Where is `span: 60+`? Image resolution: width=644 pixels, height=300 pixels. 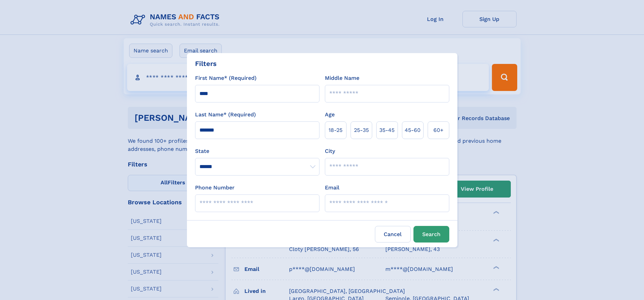 span: 60+ is located at coordinates (439, 130).